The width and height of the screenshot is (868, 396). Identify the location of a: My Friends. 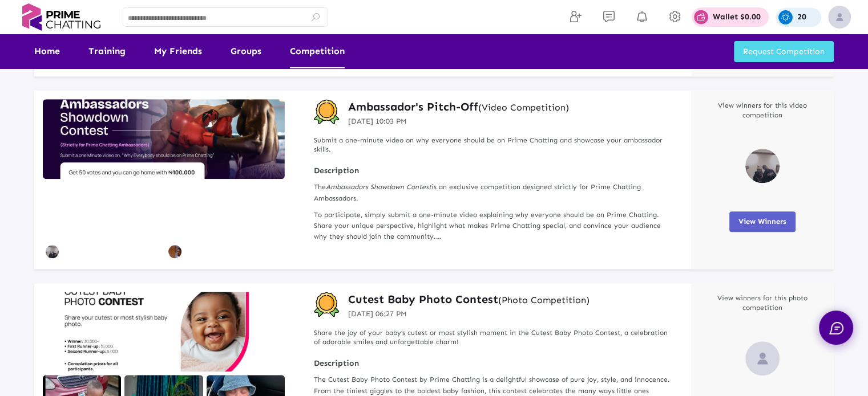
(178, 51).